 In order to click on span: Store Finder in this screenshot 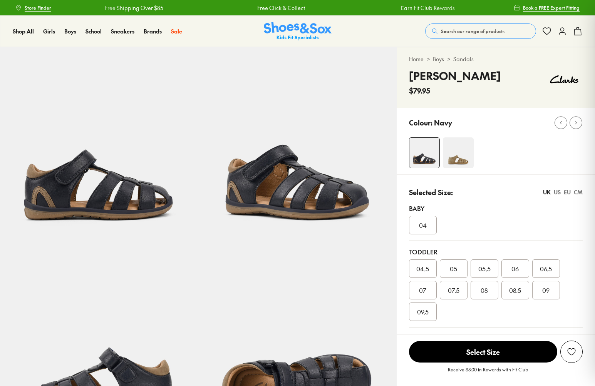, I will do `click(38, 8)`.